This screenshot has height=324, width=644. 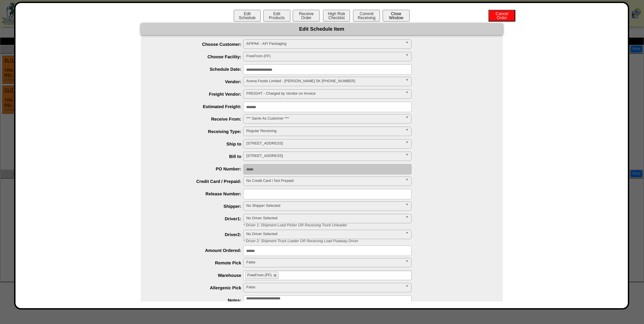 I want to click on label: Receive From:, so click(x=199, y=119).